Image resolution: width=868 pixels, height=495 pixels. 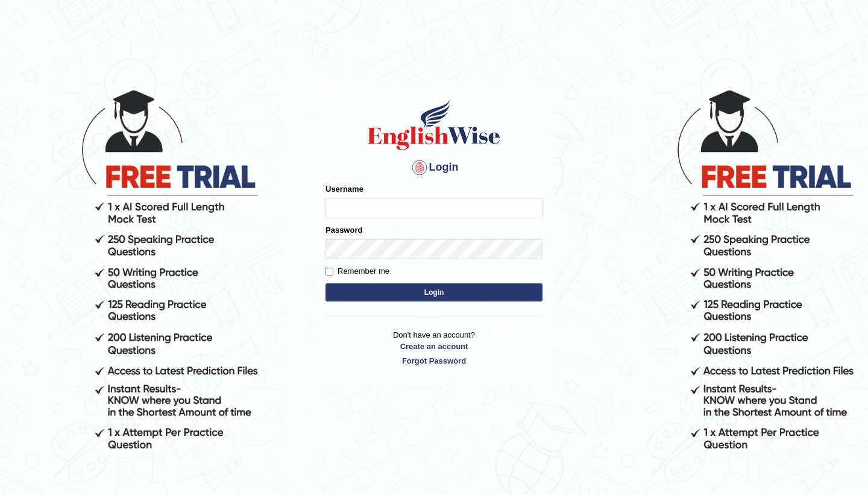 What do you see at coordinates (344, 189) in the screenshot?
I see `label: Username` at bounding box center [344, 189].